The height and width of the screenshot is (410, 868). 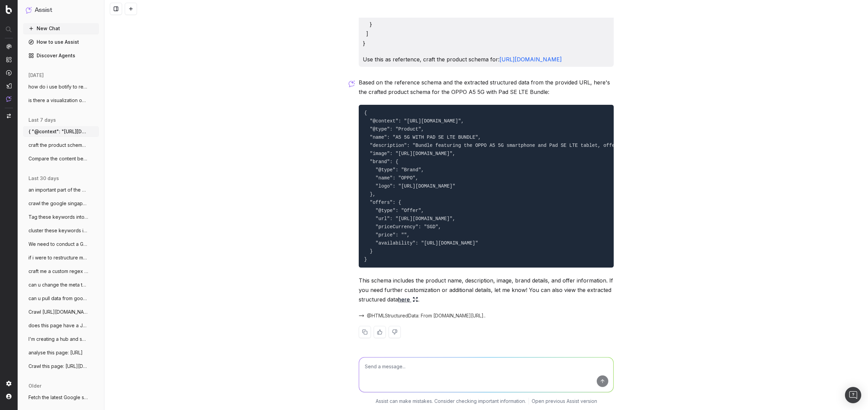 I want to click on button: does this page have a JS redirect? https, so click(x=61, y=325).